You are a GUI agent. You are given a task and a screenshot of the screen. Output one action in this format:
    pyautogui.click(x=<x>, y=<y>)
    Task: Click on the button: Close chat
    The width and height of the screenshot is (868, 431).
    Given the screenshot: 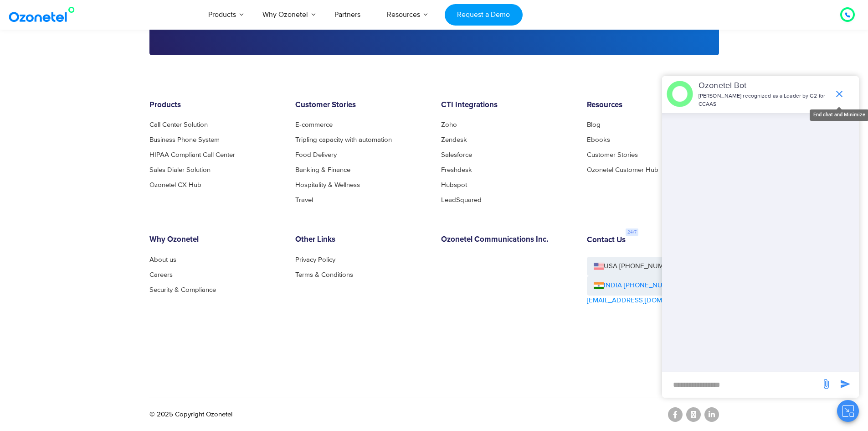 What is the action you would take?
    pyautogui.click(x=848, y=411)
    